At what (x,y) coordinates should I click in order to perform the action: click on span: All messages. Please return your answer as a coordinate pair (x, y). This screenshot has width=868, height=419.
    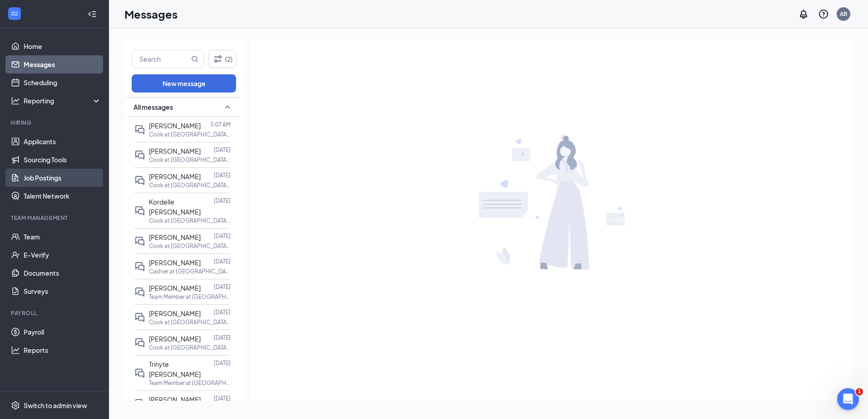
    Looking at the image, I should click on (153, 107).